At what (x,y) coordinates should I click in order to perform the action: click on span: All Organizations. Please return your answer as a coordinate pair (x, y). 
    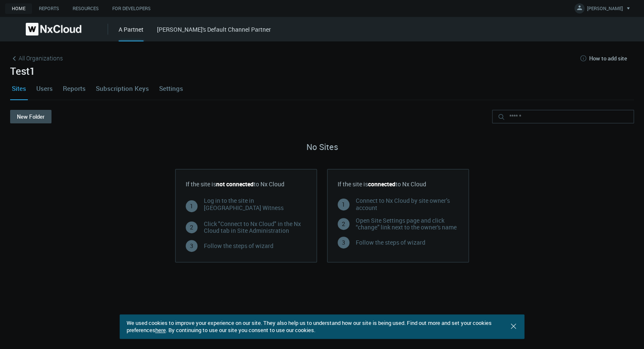
    Looking at the image, I should click on (41, 58).